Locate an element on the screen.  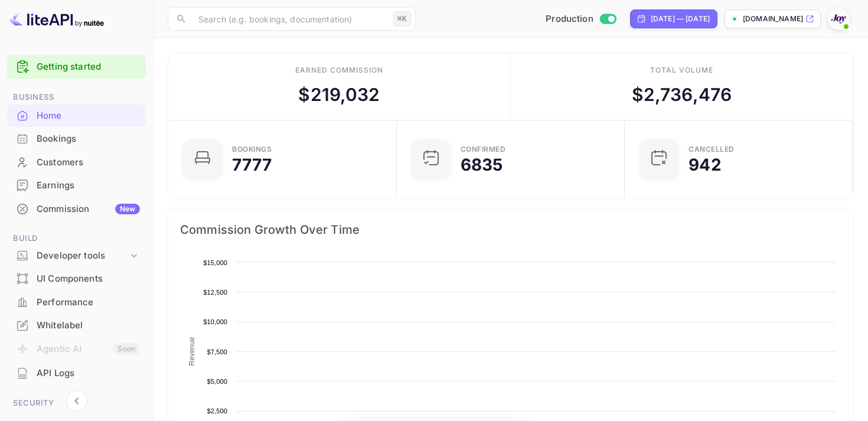
img: With Joy is located at coordinates (839, 19).